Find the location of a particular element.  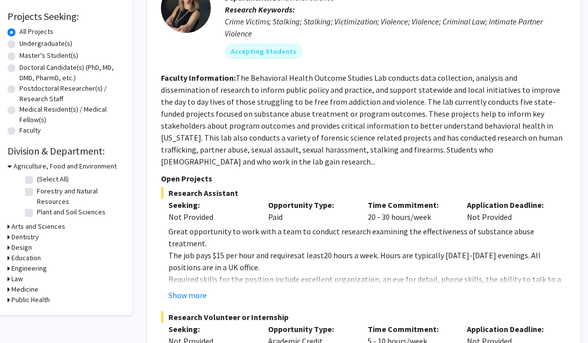

p: at least is located at coordinates (367, 261).